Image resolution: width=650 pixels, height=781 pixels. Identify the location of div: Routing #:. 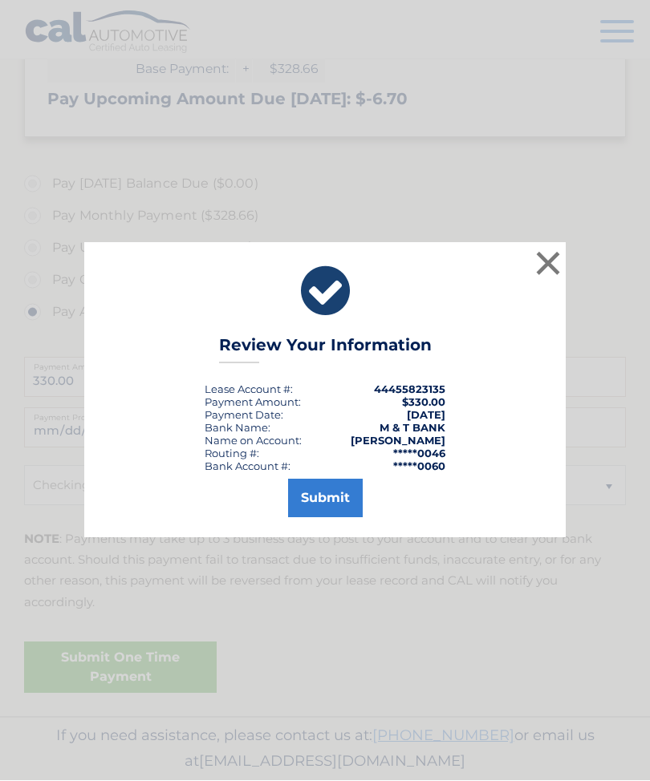
(232, 454).